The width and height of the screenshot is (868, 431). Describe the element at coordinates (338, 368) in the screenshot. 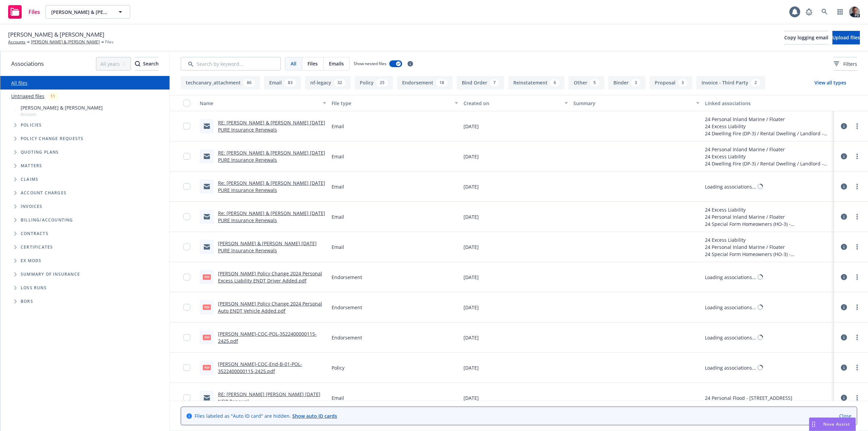

I see `span: Policy` at that location.